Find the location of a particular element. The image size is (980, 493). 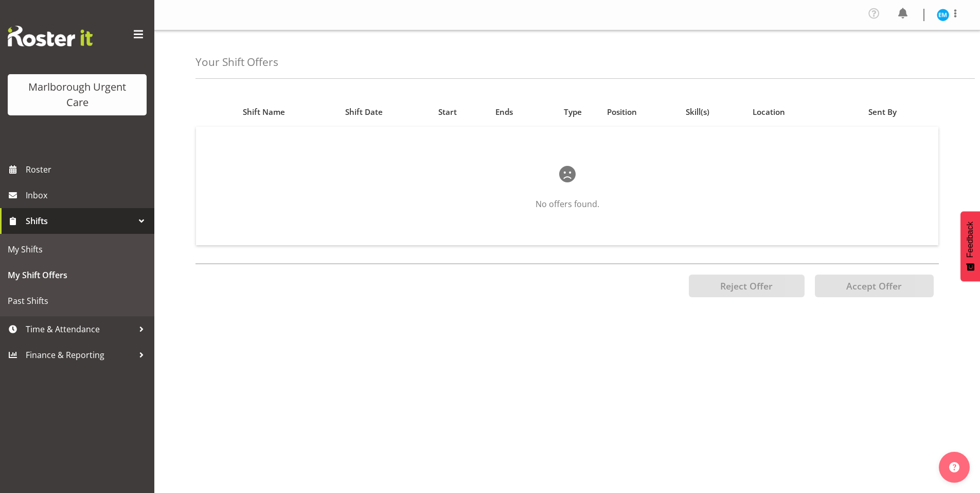

button: Feedback - Show survey is located at coordinates (970, 246).